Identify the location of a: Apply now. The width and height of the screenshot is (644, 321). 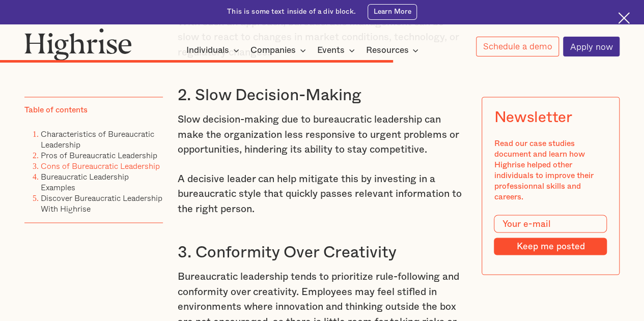
(591, 47).